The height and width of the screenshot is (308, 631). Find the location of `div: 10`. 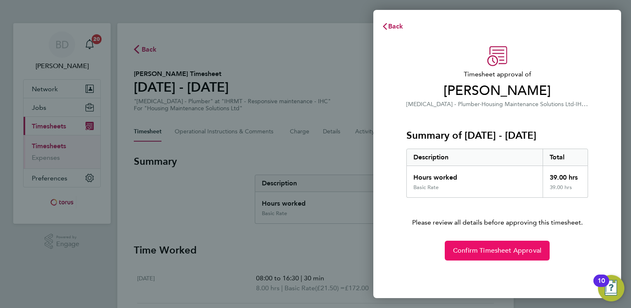

div: 10 is located at coordinates (601, 286).